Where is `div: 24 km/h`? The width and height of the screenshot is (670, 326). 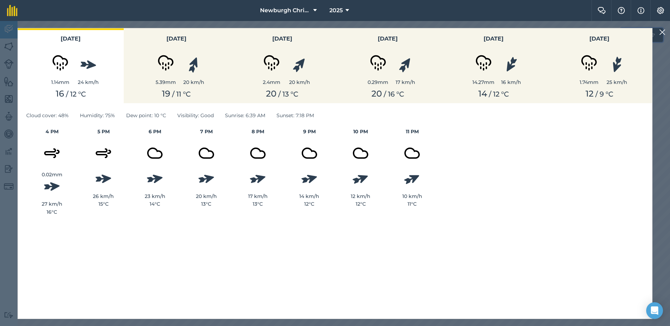
div: 24 km/h is located at coordinates (88, 82).